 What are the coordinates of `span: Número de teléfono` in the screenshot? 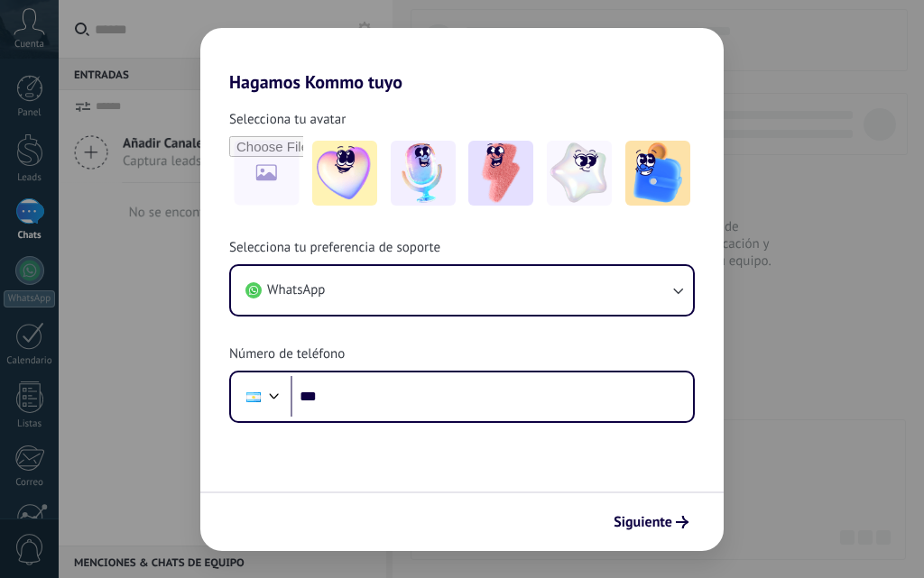 It's located at (287, 355).